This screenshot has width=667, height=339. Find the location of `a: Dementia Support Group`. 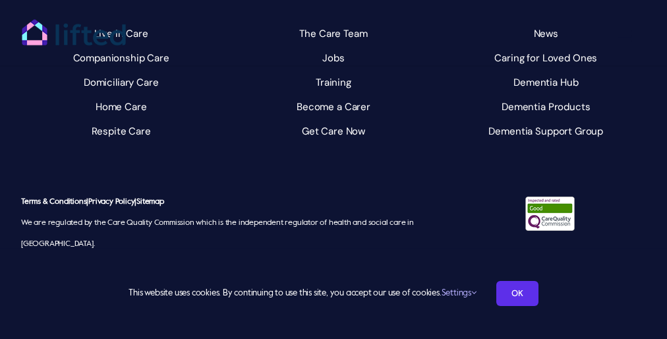

a: Dementia Support Group is located at coordinates (546, 131).